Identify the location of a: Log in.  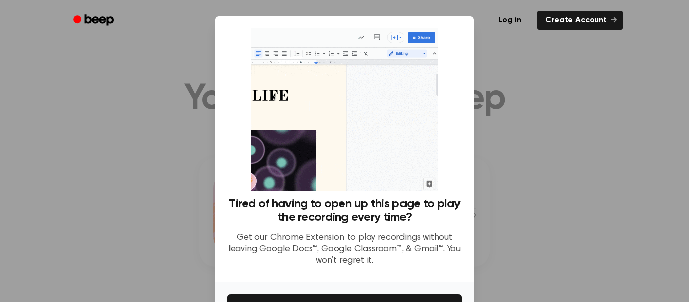
(509, 20).